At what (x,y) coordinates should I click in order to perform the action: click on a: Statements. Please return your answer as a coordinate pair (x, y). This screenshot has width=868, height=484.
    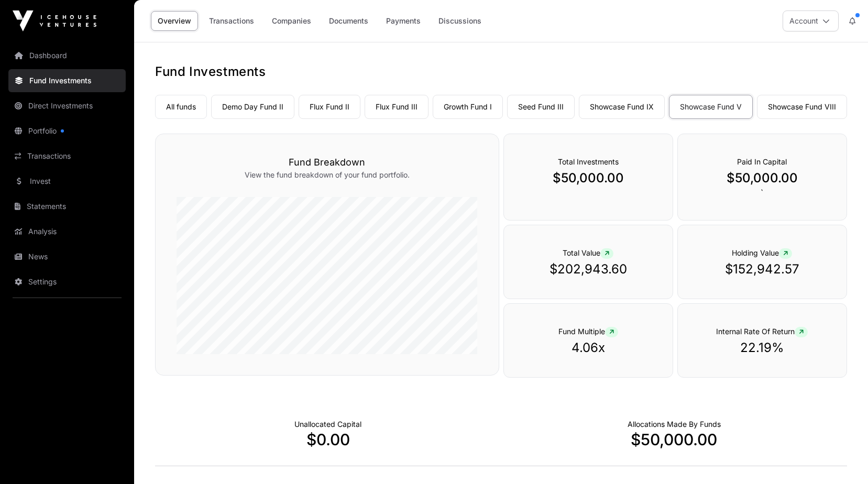
    Looking at the image, I should click on (67, 207).